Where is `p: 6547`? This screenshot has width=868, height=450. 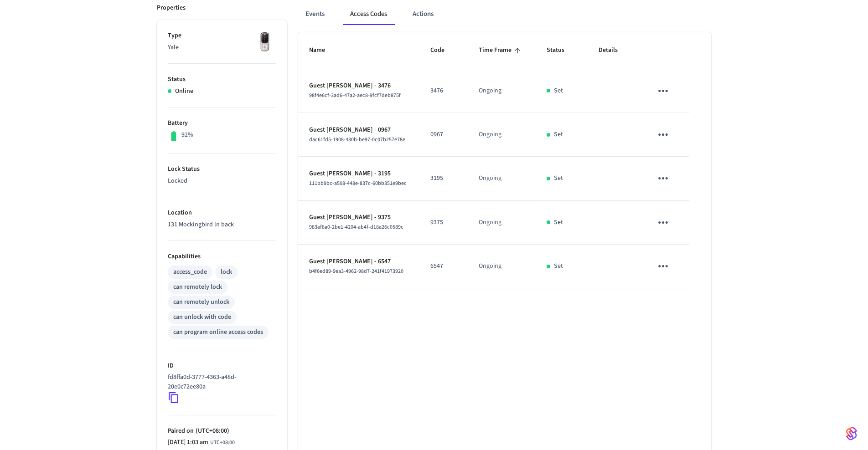
p: 6547 is located at coordinates (443, 266).